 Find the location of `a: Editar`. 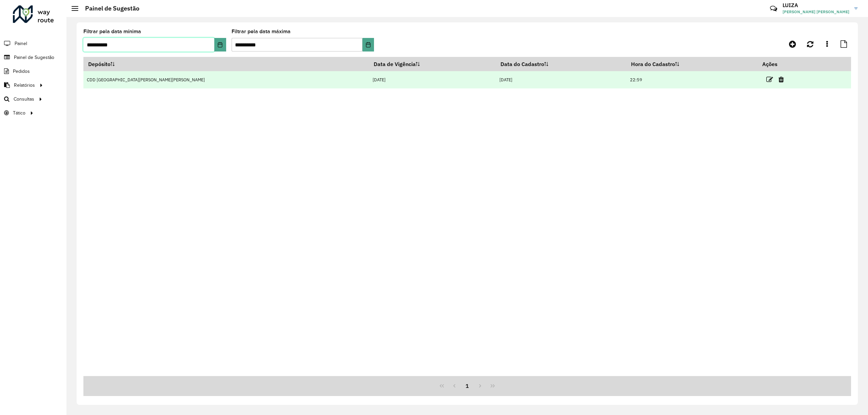

a: Editar is located at coordinates (770, 80).